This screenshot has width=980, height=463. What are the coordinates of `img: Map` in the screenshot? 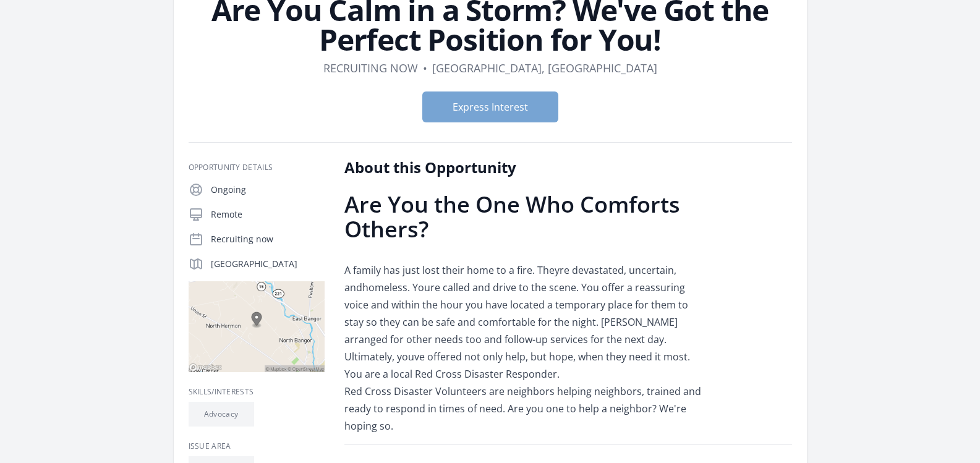 It's located at (257, 327).